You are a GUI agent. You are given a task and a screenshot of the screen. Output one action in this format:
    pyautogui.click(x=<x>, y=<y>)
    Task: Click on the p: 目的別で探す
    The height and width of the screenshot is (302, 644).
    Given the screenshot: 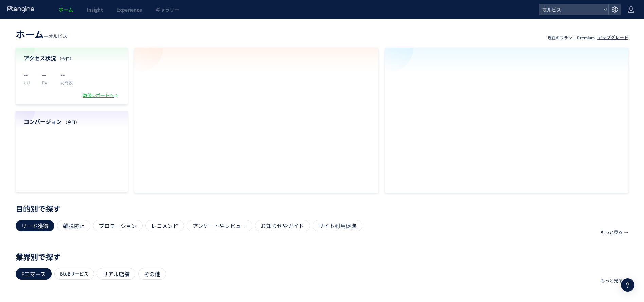 What is the action you would take?
    pyautogui.click(x=322, y=208)
    